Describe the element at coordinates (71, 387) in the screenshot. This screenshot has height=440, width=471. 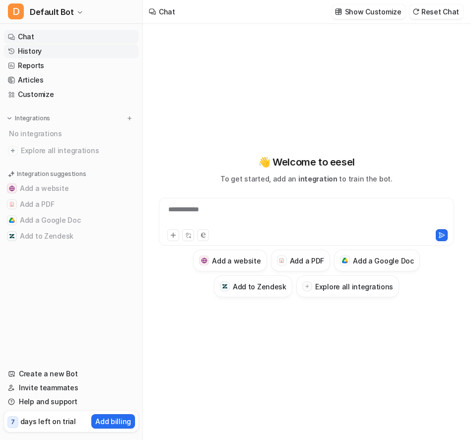
I see `a: Invite teammates` at that location.